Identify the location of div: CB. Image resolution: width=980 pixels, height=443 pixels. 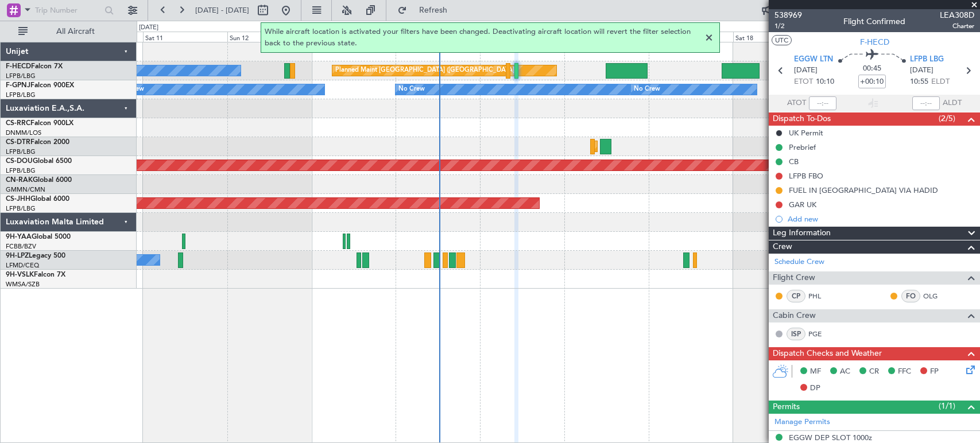
(793, 161).